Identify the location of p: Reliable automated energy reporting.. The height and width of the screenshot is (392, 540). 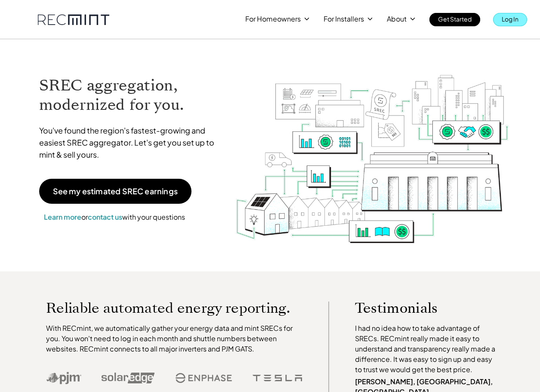
(174, 308).